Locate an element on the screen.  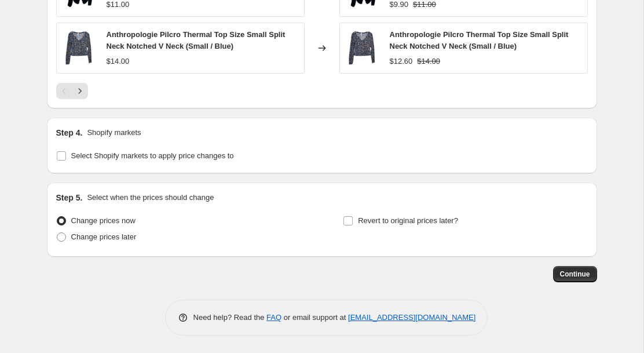
button: Continue is located at coordinates (576, 274).